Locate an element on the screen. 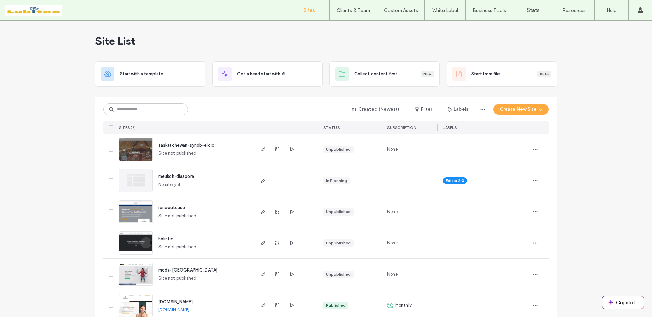  div: Start from fileBeta is located at coordinates (501, 74).